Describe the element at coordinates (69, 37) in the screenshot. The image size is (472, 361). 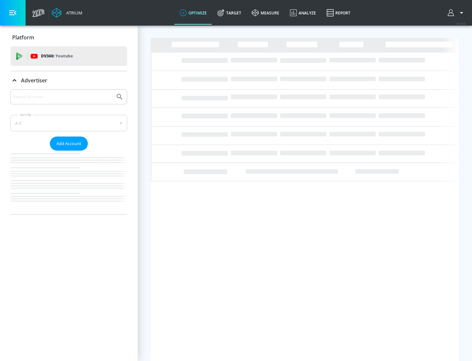
I see `div: Platform` at that location.